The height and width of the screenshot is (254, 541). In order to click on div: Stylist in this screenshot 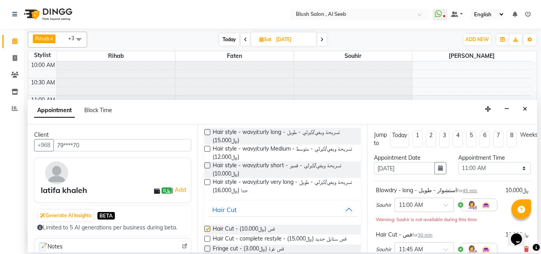, I will do `click(42, 55)`.